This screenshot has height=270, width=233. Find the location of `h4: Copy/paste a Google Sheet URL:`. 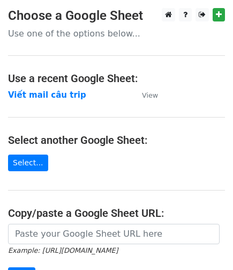

h4: Copy/paste a Google Sheet URL: is located at coordinates (116, 213).